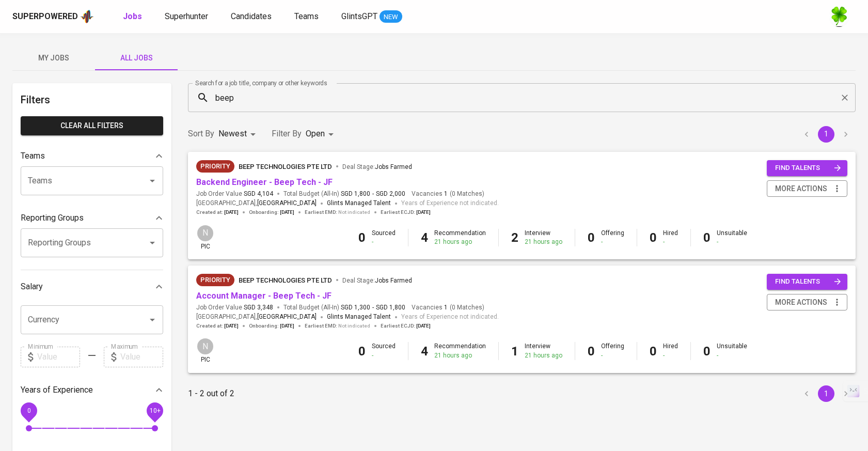  I want to click on a: Candidates, so click(252, 17).